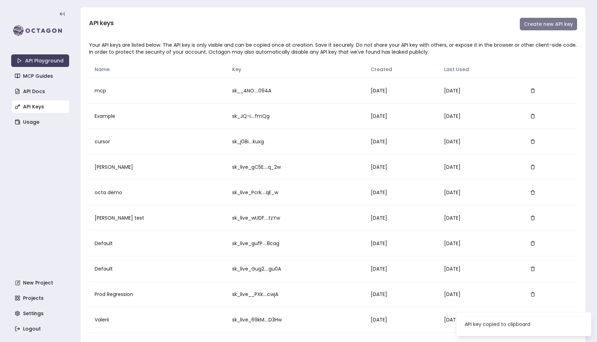  Describe the element at coordinates (402, 69) in the screenshot. I see `th: Created` at that location.